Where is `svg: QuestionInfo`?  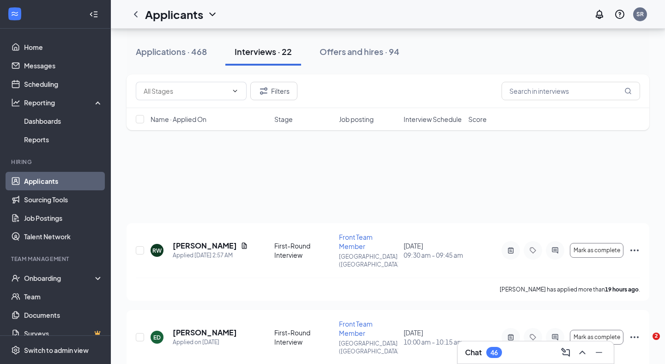 svg: QuestionInfo is located at coordinates (620, 14).